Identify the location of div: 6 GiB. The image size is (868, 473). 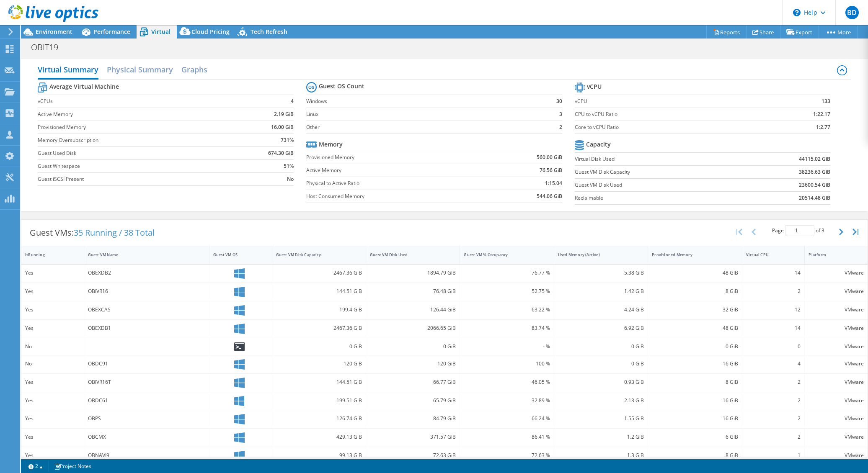
(694, 437).